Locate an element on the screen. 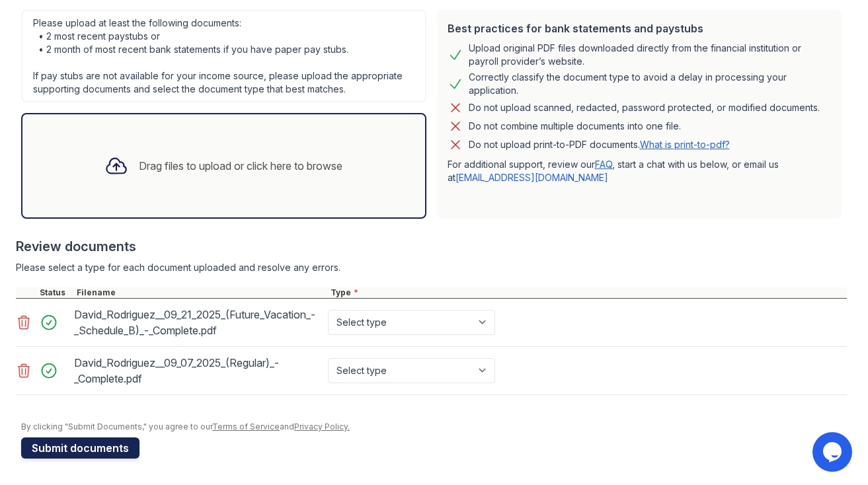 The width and height of the screenshot is (868, 485). button: Submit documents is located at coordinates (80, 448).